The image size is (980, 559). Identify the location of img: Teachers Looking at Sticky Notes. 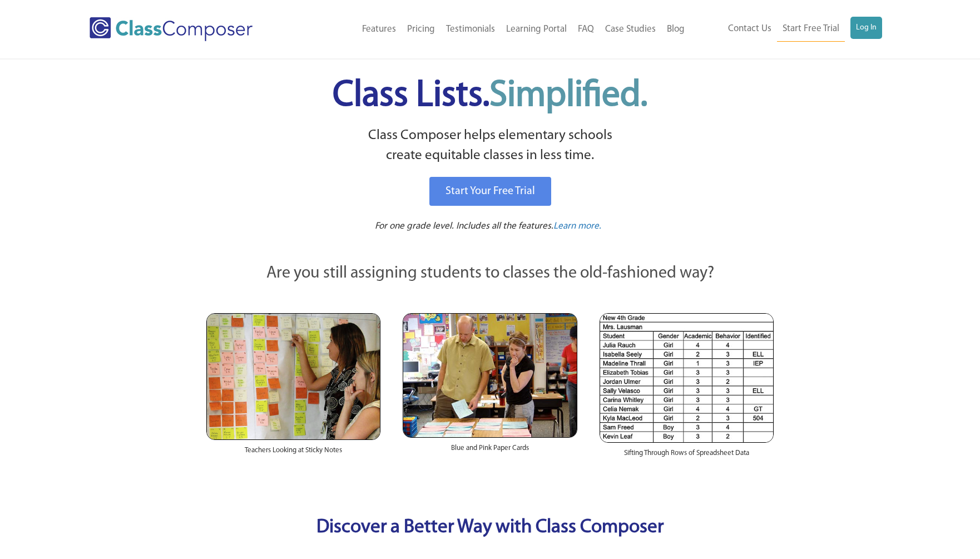
(293, 376).